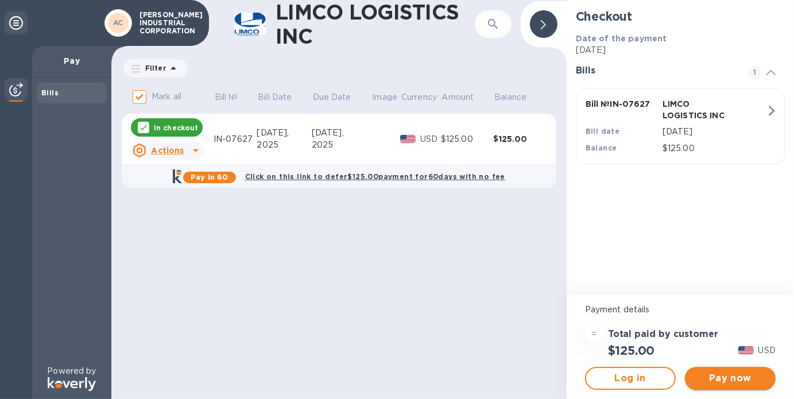 The image size is (794, 399). What do you see at coordinates (755, 72) in the screenshot?
I see `span: 1` at bounding box center [755, 72].